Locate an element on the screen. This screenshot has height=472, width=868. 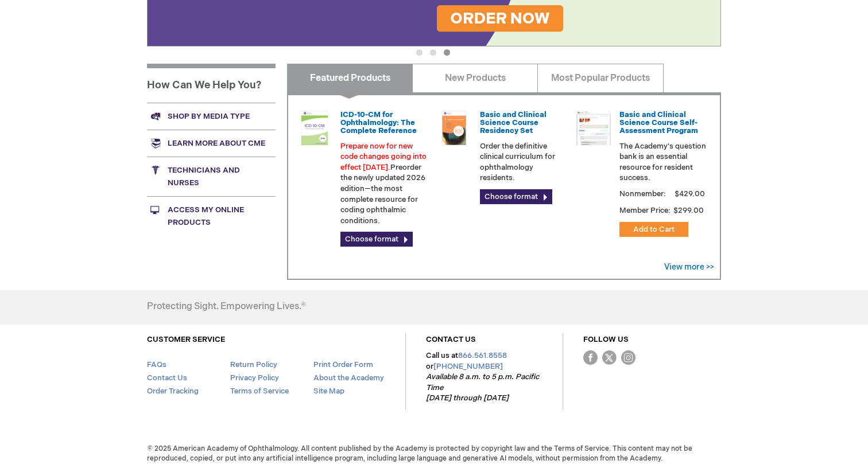
strong: Member Price: is located at coordinates (645, 210).